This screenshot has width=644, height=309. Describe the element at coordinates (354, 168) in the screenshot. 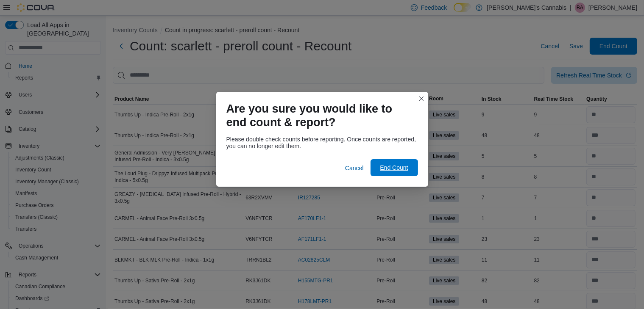

I see `button: Cancel` at that location.